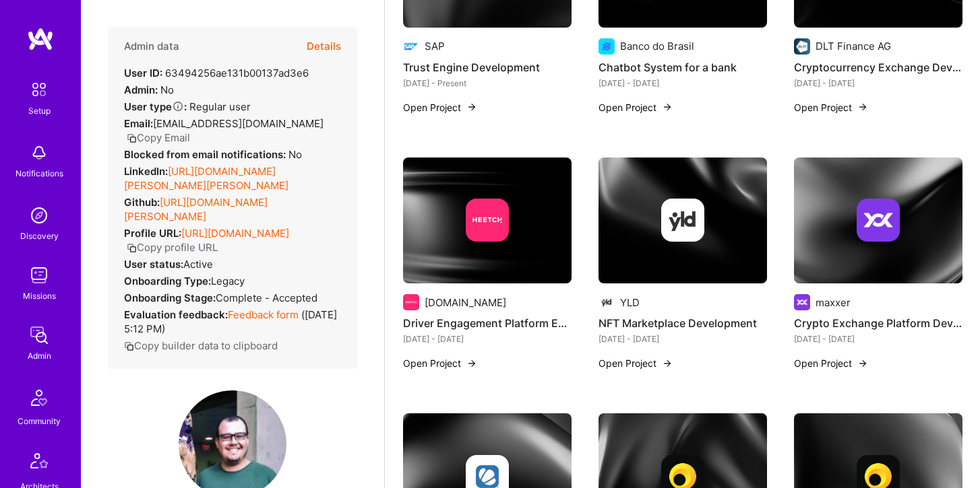 The width and height of the screenshot is (980, 488). Describe the element at coordinates (198, 264) in the screenshot. I see `span: Active` at that location.